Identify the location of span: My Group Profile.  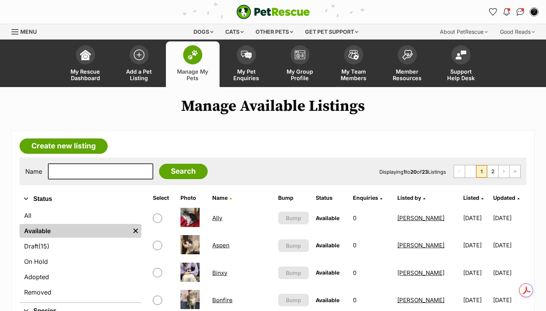
(300, 75).